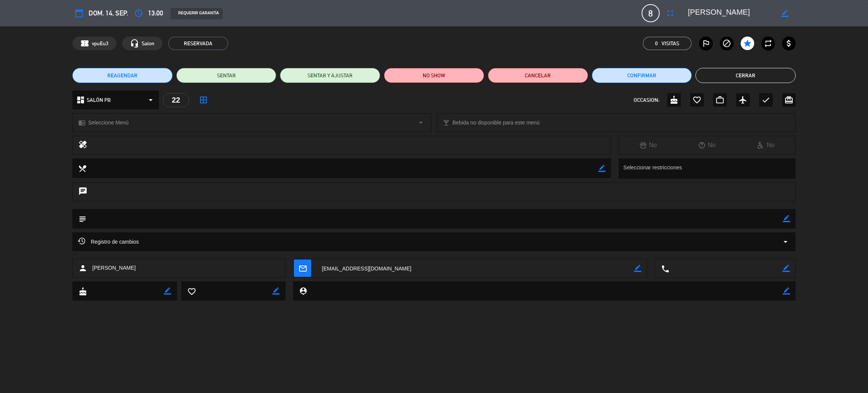 Image resolution: width=868 pixels, height=393 pixels. I want to click on i: block, so click(727, 43).